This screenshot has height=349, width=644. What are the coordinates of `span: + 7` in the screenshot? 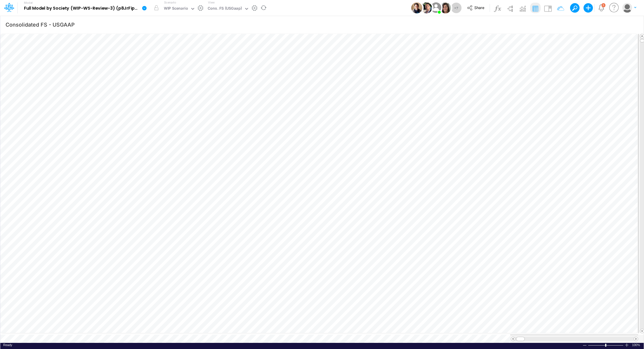 It's located at (456, 8).